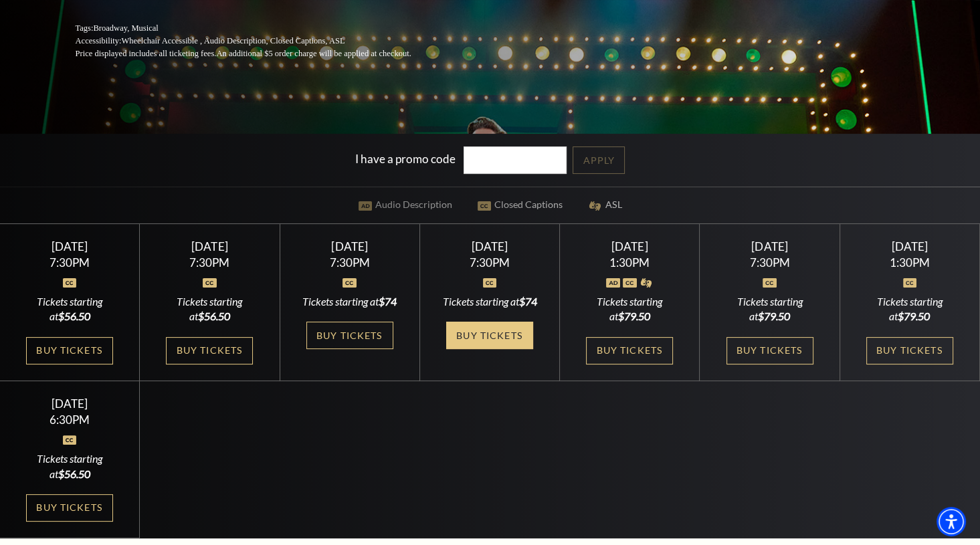 The height and width of the screenshot is (545, 980). I want to click on div: 6:30PM, so click(70, 419).